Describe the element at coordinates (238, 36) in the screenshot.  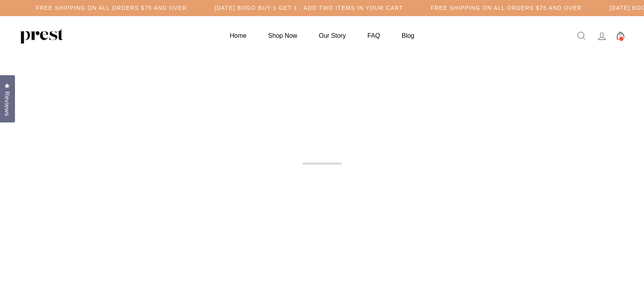
I see `a: Home` at that location.